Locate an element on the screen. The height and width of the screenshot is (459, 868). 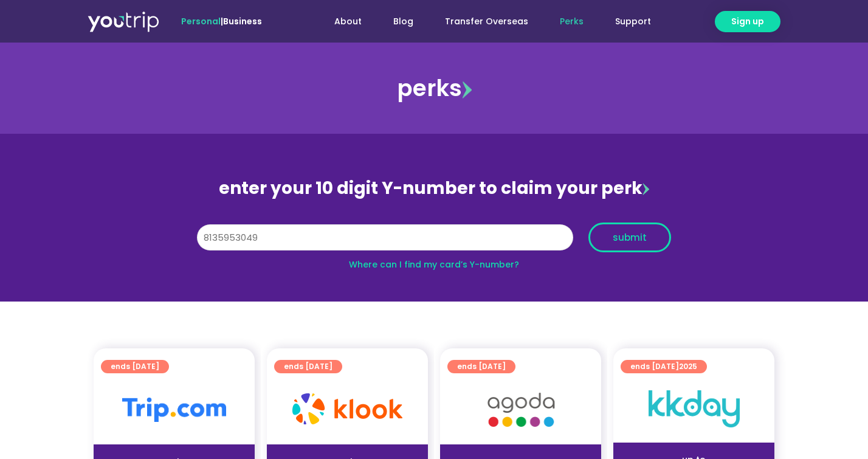
a: Sign up is located at coordinates (748, 21).